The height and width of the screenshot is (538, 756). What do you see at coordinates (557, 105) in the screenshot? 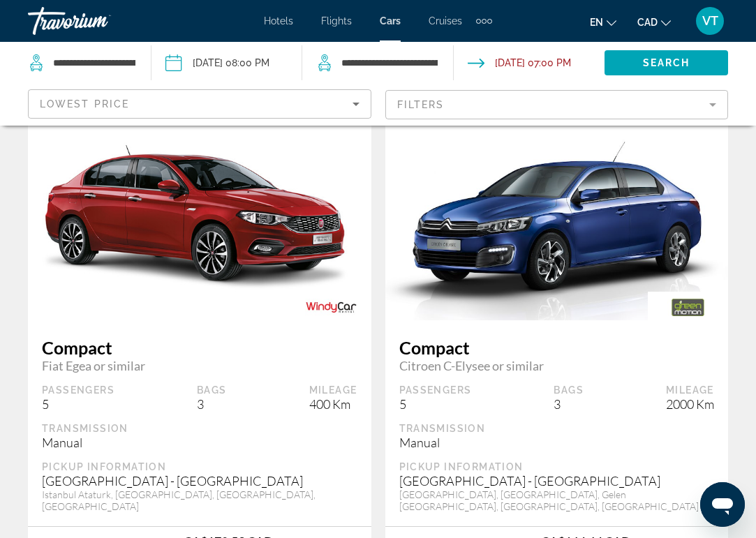
I see `button: Filter` at bounding box center [557, 105].